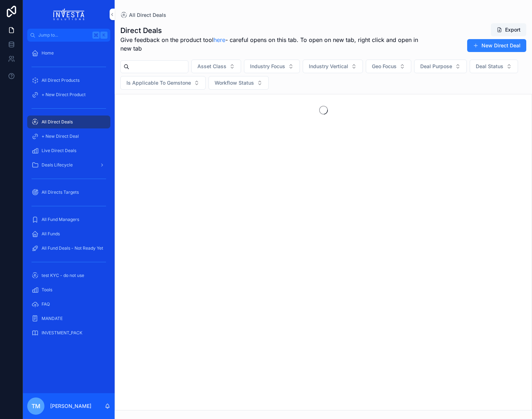  I want to click on span: Jump to..., so click(64, 35).